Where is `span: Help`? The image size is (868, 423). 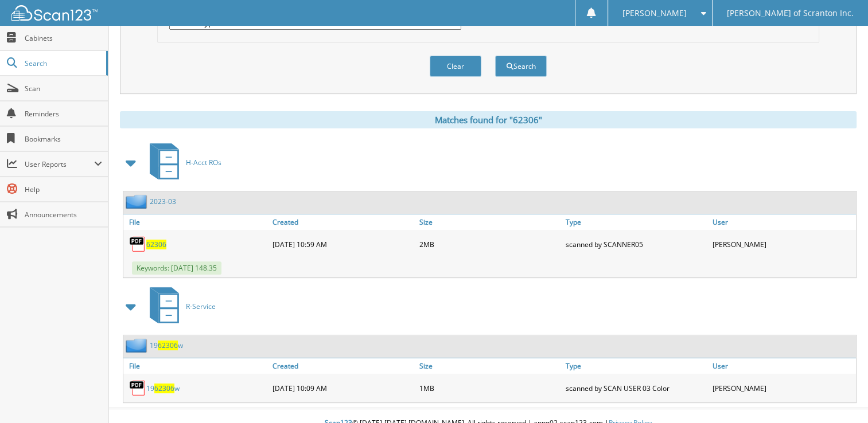
span: Help is located at coordinates (63, 189).